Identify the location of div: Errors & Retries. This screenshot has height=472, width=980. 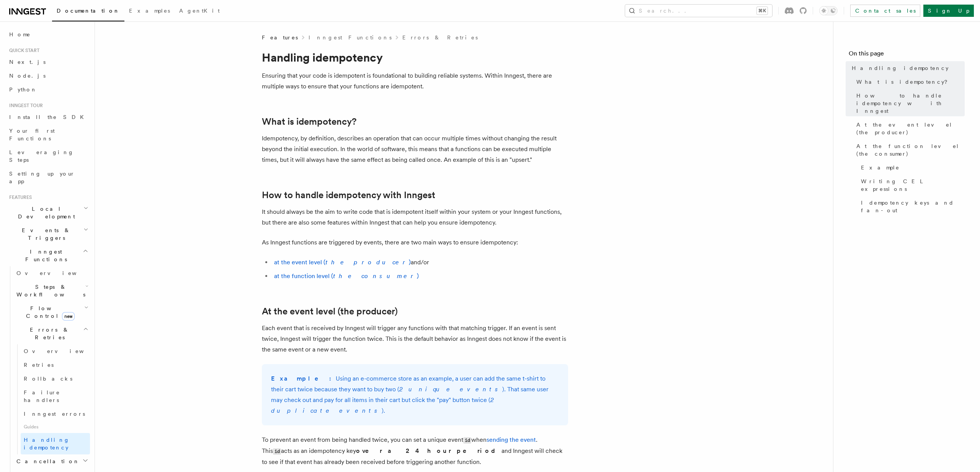
(52, 399).